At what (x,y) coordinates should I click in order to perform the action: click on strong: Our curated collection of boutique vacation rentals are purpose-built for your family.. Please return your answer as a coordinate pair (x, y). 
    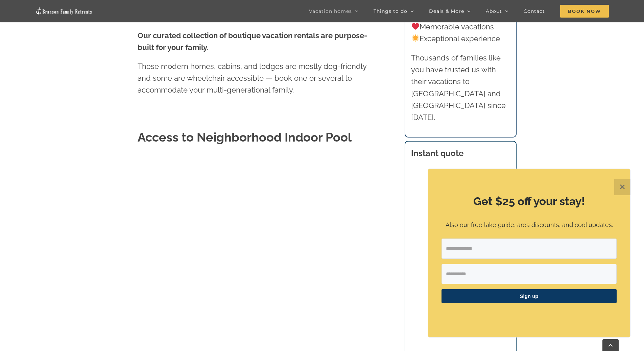
    Looking at the image, I should click on (252, 41).